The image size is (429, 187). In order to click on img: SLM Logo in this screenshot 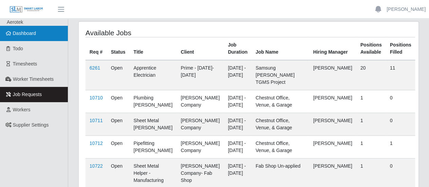, I will do `click(26, 9)`.